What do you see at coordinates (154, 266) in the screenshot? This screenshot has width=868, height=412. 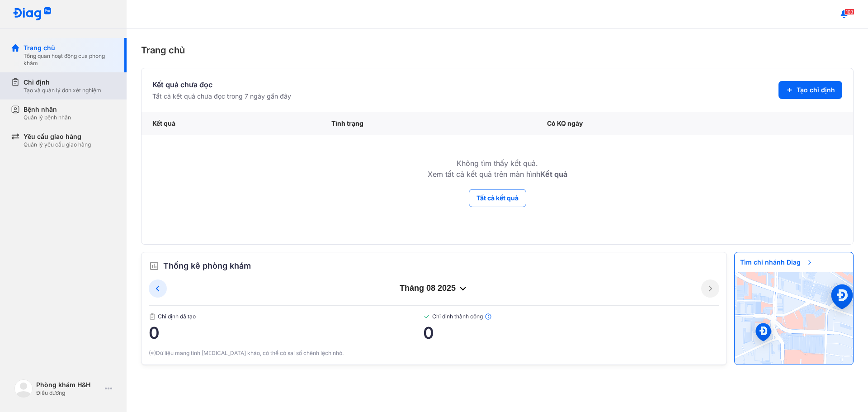 I see `img: order.5a6da16c.svg` at bounding box center [154, 266].